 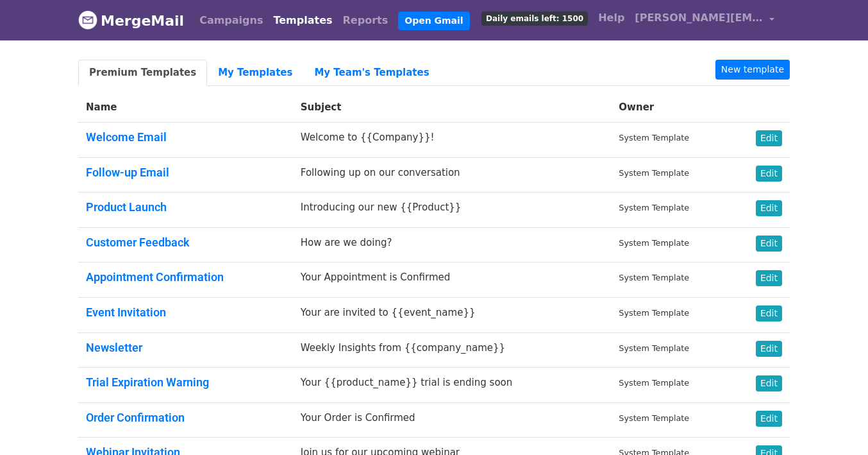 I want to click on a: New template, so click(x=753, y=69).